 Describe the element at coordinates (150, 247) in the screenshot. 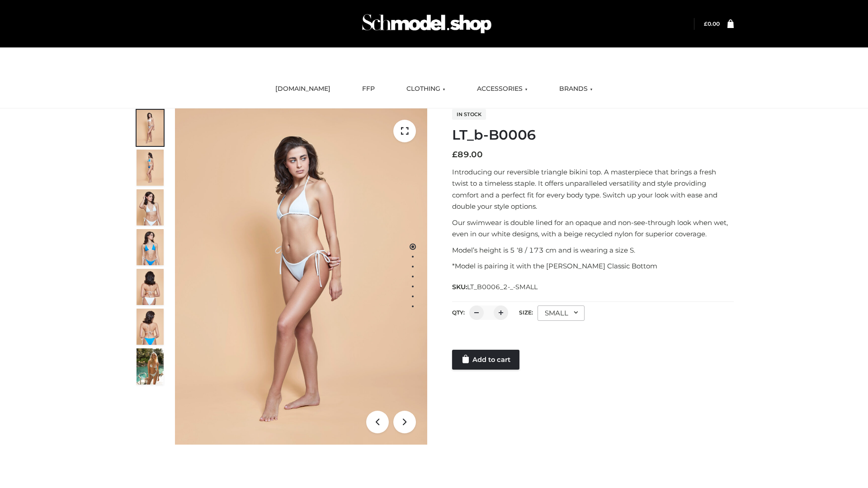

I see `img: ArielClassicBikiniTop_CloudNine_AzureSky_OW114ECO_4-scaled.jpg` at that location.